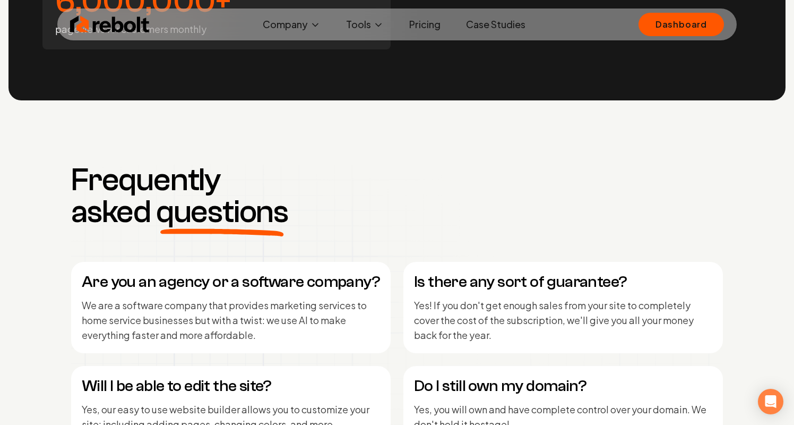  Describe the element at coordinates (222, 212) in the screenshot. I see `span: questions` at that location.